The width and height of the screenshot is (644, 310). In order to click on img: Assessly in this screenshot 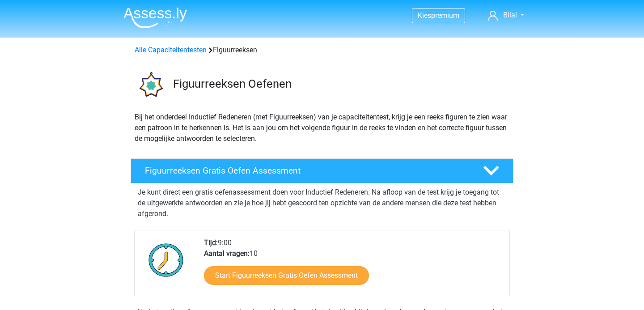, I will do `click(155, 17)`.